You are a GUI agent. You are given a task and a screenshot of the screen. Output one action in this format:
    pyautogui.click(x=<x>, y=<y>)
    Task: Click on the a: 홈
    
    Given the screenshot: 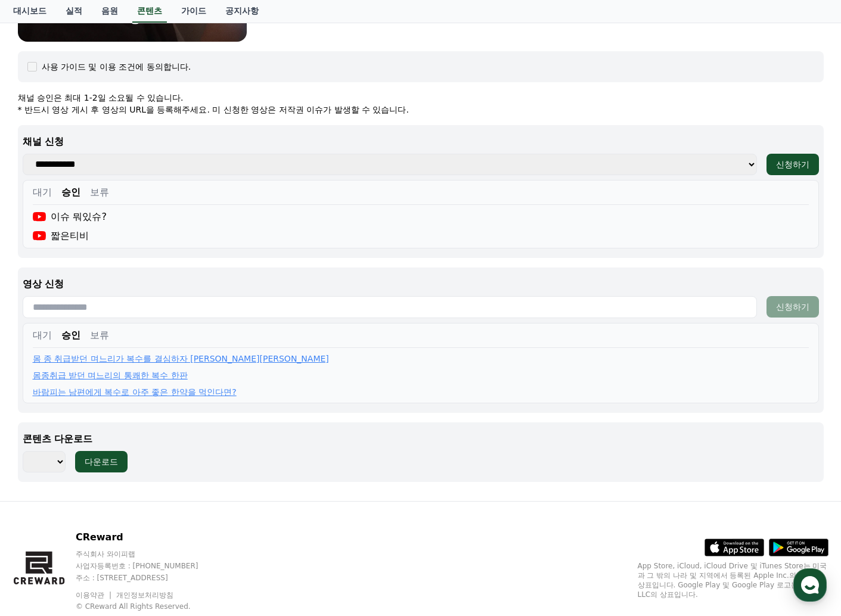 What is the action you would take?
    pyautogui.click(x=41, y=392)
    